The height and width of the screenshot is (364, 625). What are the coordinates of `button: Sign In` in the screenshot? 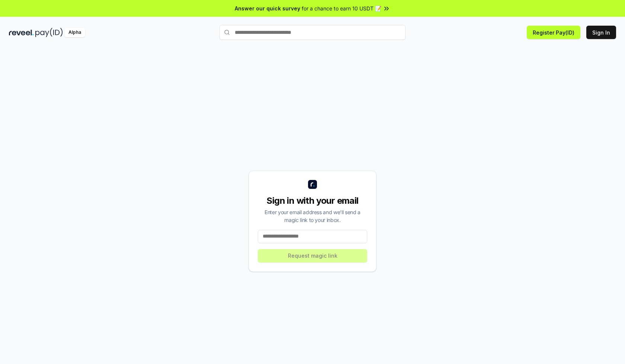 It's located at (601, 32).